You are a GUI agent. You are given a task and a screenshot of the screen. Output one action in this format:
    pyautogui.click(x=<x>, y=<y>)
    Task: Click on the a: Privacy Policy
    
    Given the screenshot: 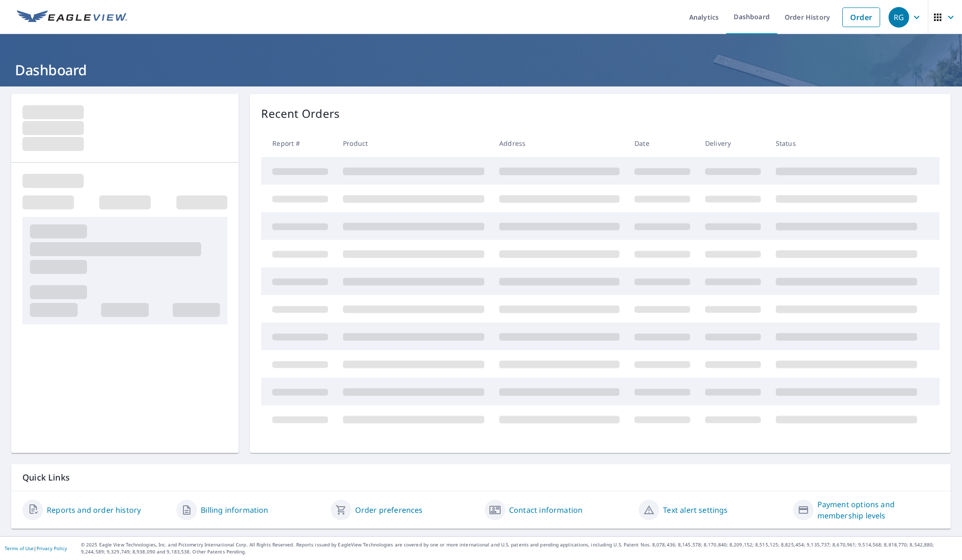 What is the action you would take?
    pyautogui.click(x=51, y=548)
    